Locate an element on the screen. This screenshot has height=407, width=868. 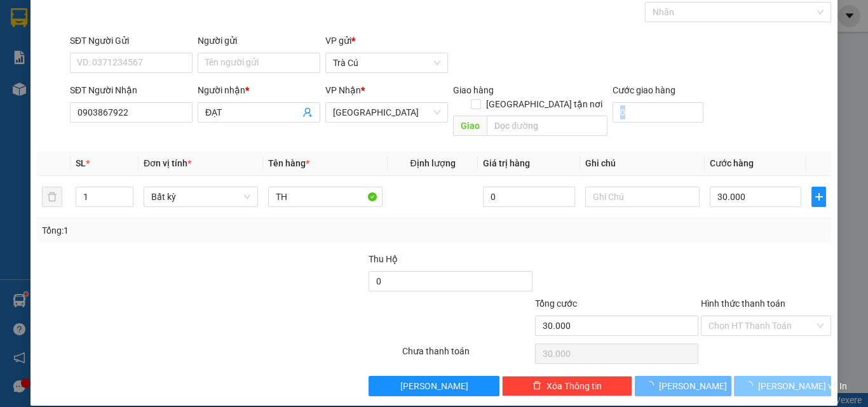
div: 30.000 is located at coordinates (42, 88).